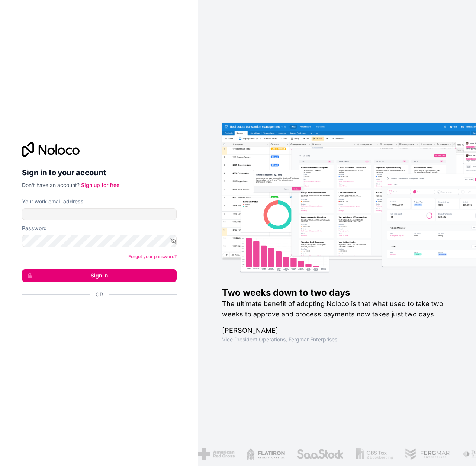  I want to click on span: Don't have an account?, so click(51, 185).